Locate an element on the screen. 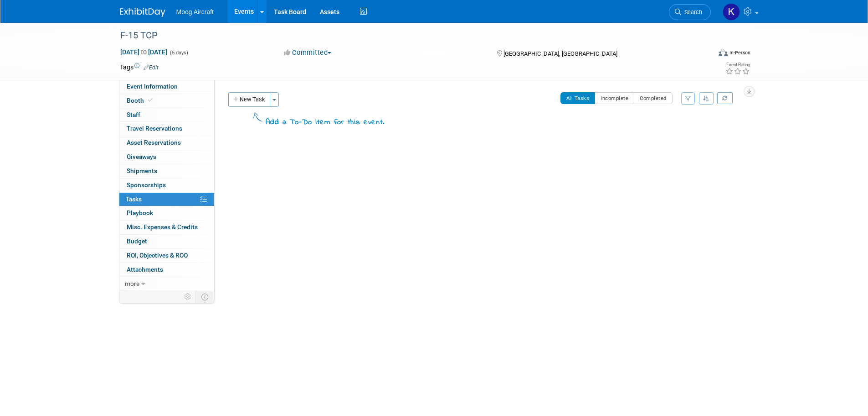  span: Event Information is located at coordinates (152, 87).